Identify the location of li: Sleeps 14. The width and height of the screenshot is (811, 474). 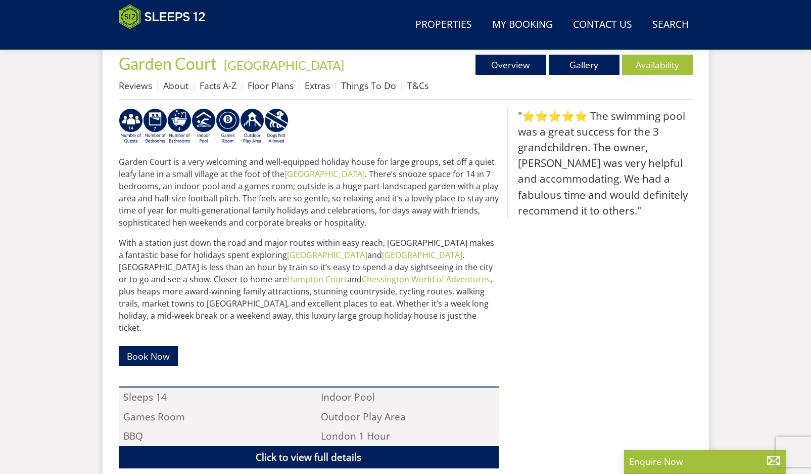
(210, 397).